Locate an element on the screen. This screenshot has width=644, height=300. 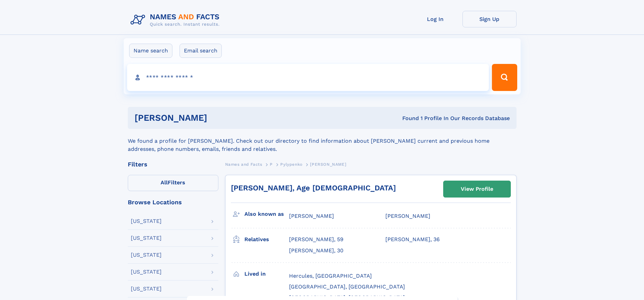
h3: Relatives is located at coordinates (267, 240).